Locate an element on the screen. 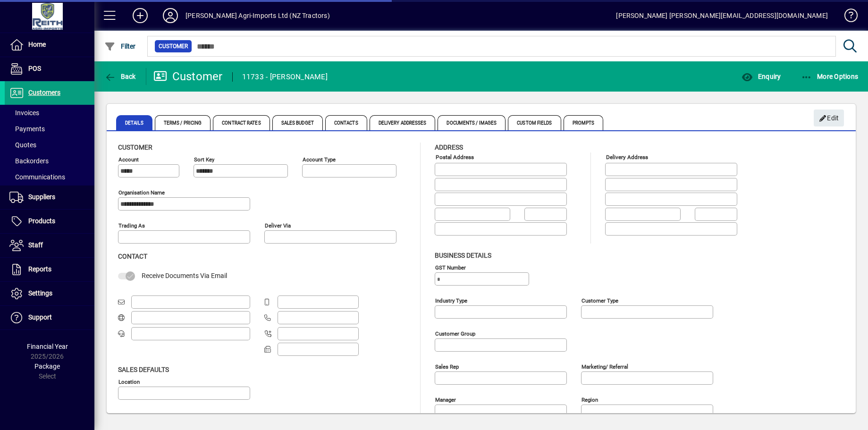  app-page-header-button: Back is located at coordinates (120, 76).